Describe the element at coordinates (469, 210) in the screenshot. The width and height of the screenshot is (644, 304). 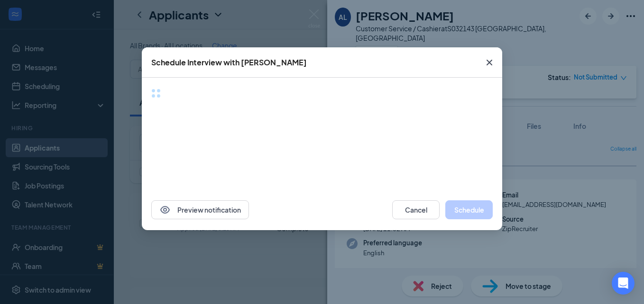
I see `button: Schedule` at that location.